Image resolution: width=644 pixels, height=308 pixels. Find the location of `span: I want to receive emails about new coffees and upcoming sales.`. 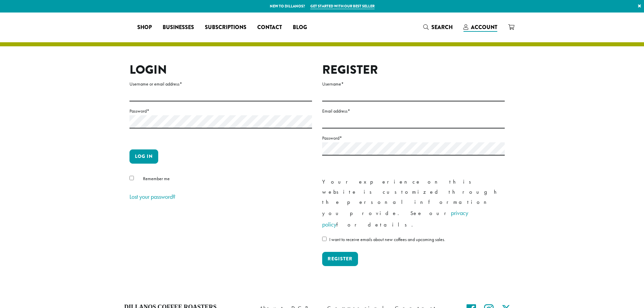

span: I want to receive emails about new coffees and upcoming sales. is located at coordinates (387, 239).